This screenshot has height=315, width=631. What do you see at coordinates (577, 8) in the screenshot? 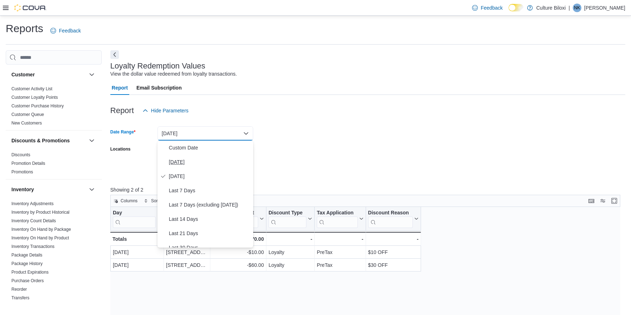
I see `div: Nathan King` at bounding box center [577, 8].